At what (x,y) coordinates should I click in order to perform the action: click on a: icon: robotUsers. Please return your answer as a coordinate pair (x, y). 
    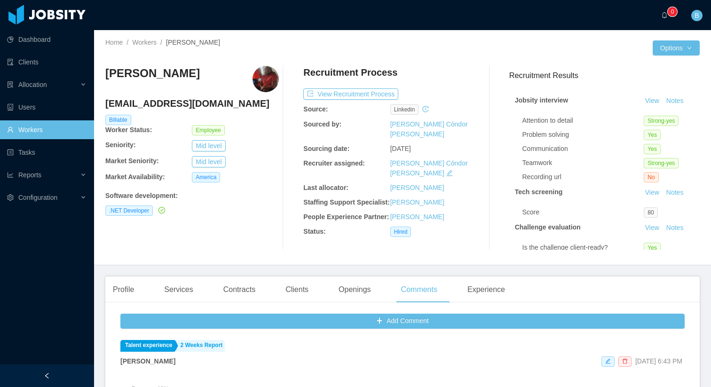
    Looking at the image, I should click on (47, 107).